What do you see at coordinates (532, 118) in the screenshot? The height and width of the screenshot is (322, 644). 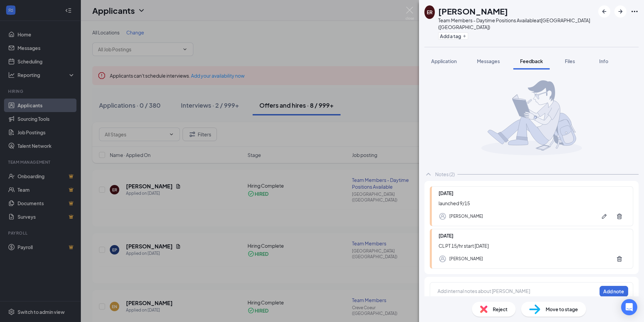 I see `img: takingNoteManImg` at bounding box center [532, 118].